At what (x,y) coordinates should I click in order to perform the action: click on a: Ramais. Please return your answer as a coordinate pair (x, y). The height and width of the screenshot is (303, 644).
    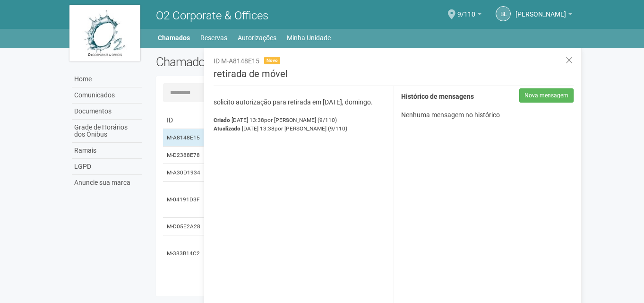
    Looking at the image, I should click on (107, 151).